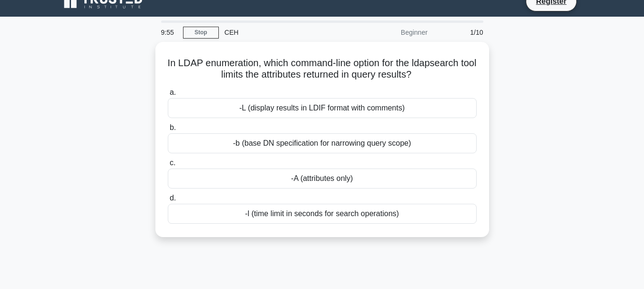 The image size is (644, 289). What do you see at coordinates (323, 108) in the screenshot?
I see `div: -L (display results in LDIF format with comments)` at bounding box center [323, 108].